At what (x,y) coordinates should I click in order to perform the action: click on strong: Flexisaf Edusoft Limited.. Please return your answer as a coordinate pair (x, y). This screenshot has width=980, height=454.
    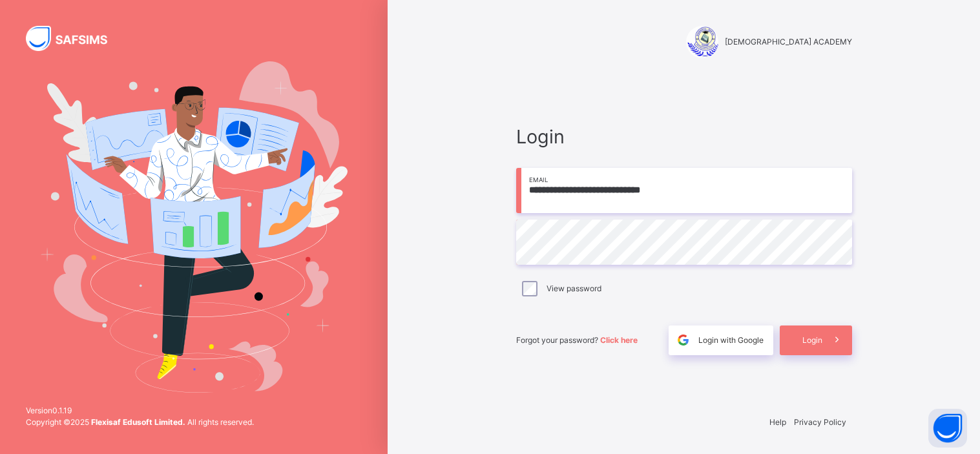
    Looking at the image, I should click on (138, 422).